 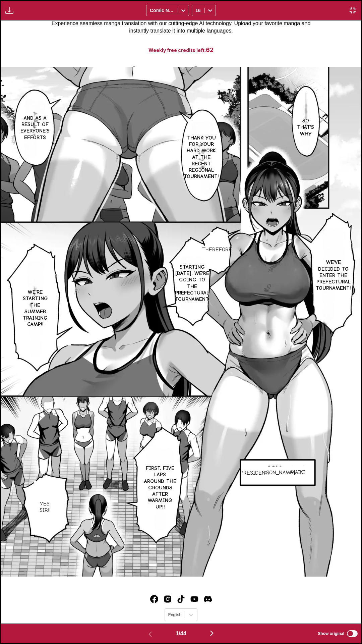 I want to click on span: 1 / 44, so click(x=181, y=633).